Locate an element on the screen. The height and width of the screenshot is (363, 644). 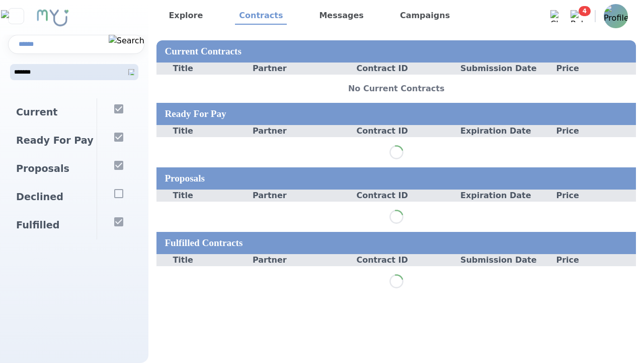
div: Current Contracts is located at coordinates (396, 51).